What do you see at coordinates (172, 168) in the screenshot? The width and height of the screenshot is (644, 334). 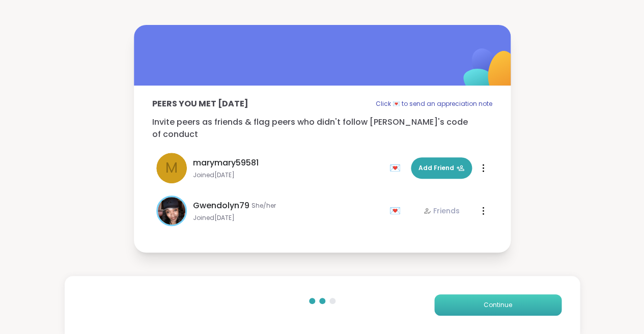 I see `span: m` at bounding box center [172, 168].